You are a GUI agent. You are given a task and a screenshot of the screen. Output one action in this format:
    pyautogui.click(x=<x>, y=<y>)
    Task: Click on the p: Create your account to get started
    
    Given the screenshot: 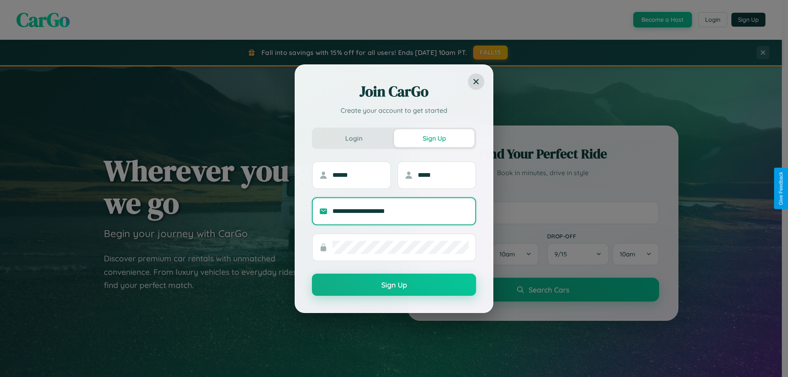 What is the action you would take?
    pyautogui.click(x=394, y=110)
    